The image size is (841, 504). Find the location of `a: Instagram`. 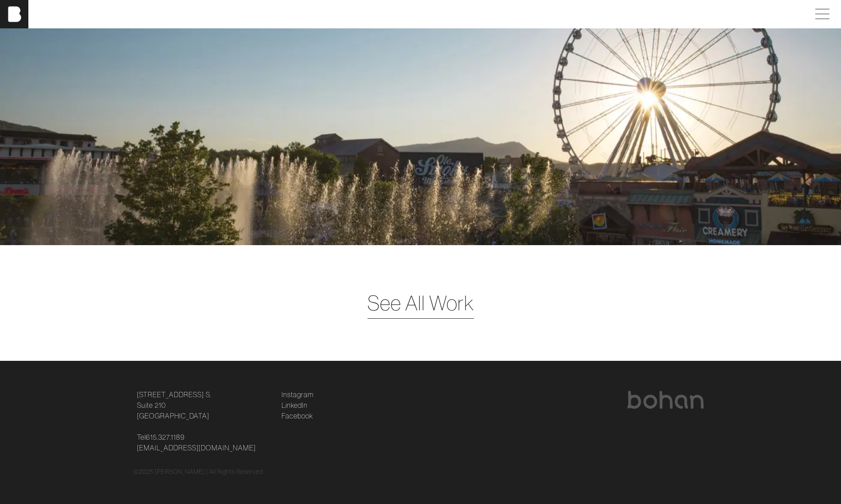

a: Instagram is located at coordinates (297, 394).